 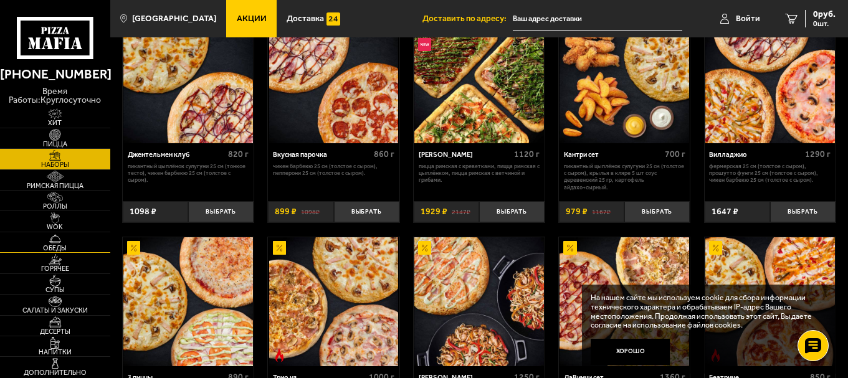 I want to click on div: Вилладжио, so click(x=755, y=155).